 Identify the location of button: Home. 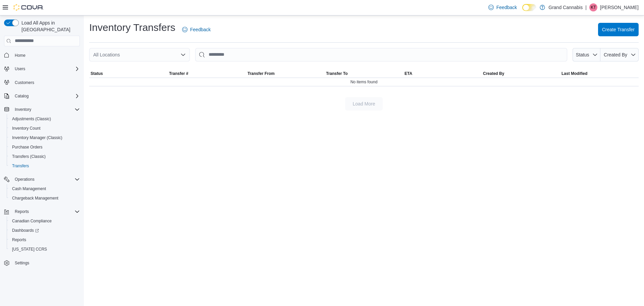
(42, 55).